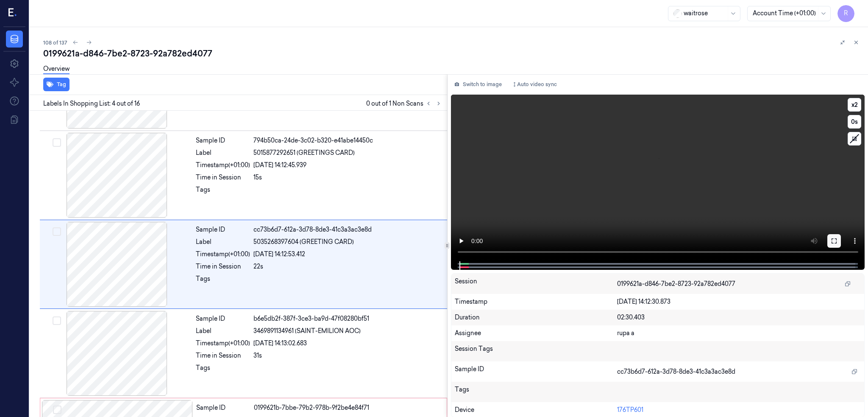  Describe the element at coordinates (307, 331) in the screenshot. I see `span: 3469891134961 (SAINT-EMILION AOC)` at that location.